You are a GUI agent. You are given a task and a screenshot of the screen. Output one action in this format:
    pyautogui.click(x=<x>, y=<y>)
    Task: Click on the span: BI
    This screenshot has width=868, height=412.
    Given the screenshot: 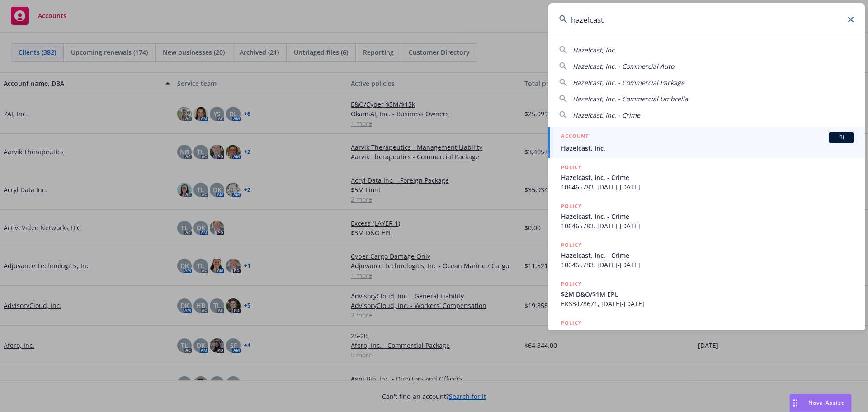 What is the action you would take?
    pyautogui.click(x=841, y=138)
    